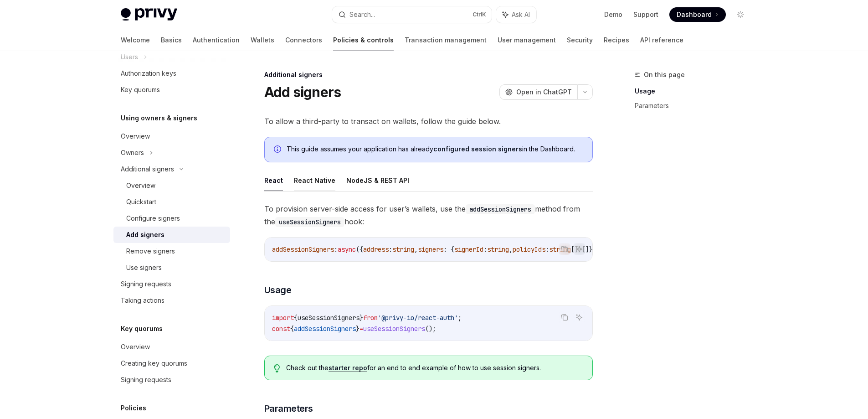 The image size is (868, 419). Describe the element at coordinates (142, 329) in the screenshot. I see `h5: Key quorums` at that location.